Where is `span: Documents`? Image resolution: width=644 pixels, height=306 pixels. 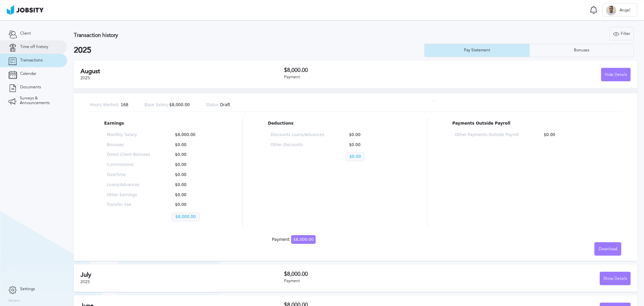
span: Documents is located at coordinates (31, 87).